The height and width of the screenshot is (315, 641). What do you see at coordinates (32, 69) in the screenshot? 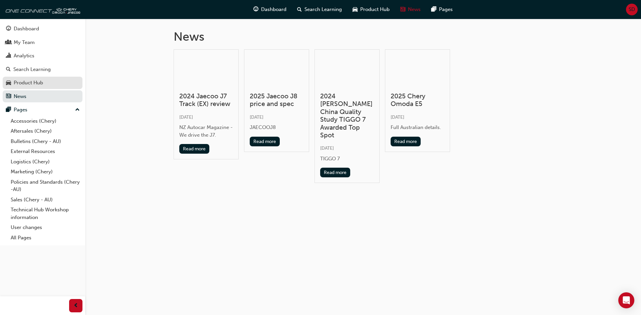
I see `div: Search Learning` at bounding box center [32, 69].